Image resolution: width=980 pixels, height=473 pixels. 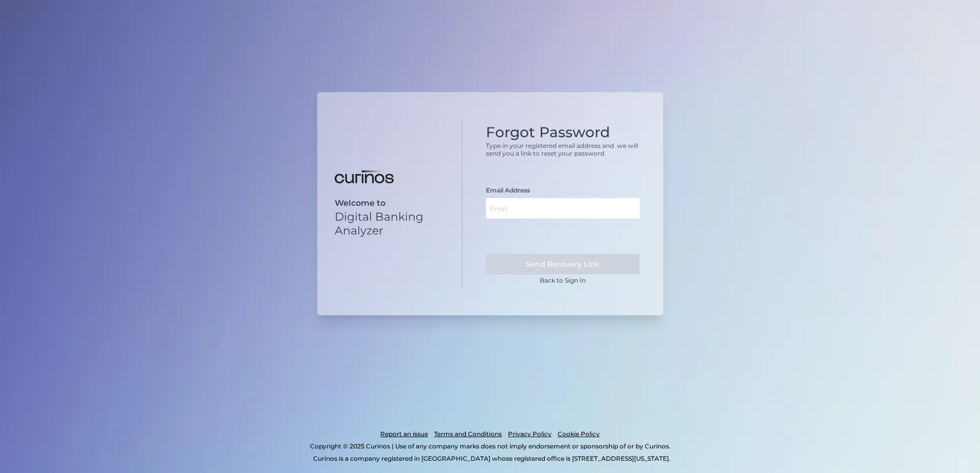 I want to click on a: Privacy Policy, so click(x=529, y=434).